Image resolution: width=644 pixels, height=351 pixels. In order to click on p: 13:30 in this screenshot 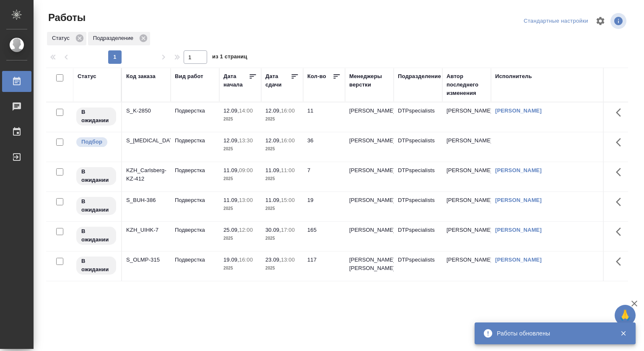, I will do `click(246, 140)`.